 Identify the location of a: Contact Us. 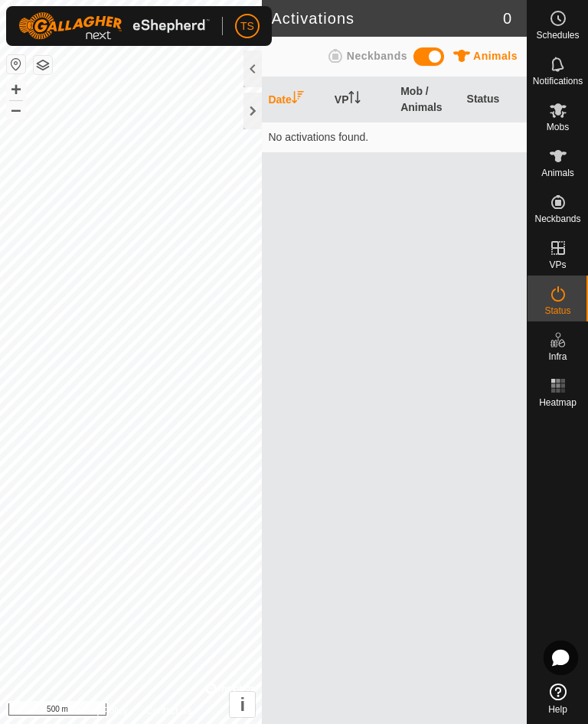
(168, 711).